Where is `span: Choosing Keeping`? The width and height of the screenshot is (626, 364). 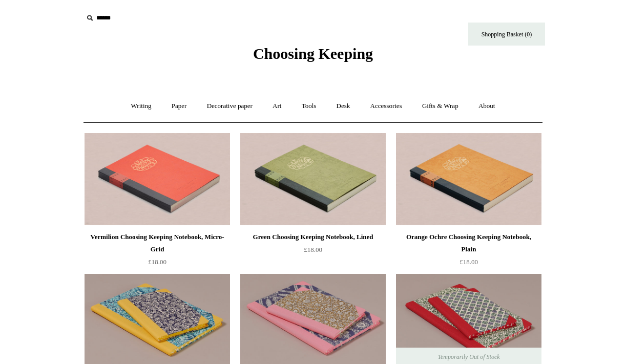
span: Choosing Keeping is located at coordinates (313, 53).